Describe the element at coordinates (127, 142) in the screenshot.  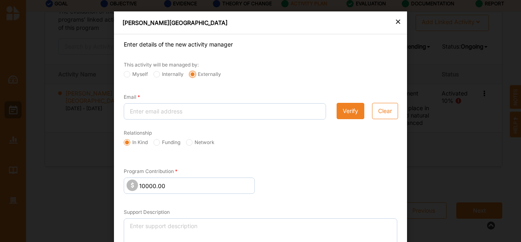
I see `input: In Kind` at that location.